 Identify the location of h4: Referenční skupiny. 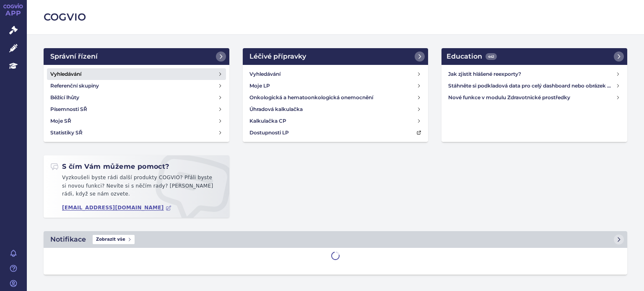
(75, 86).